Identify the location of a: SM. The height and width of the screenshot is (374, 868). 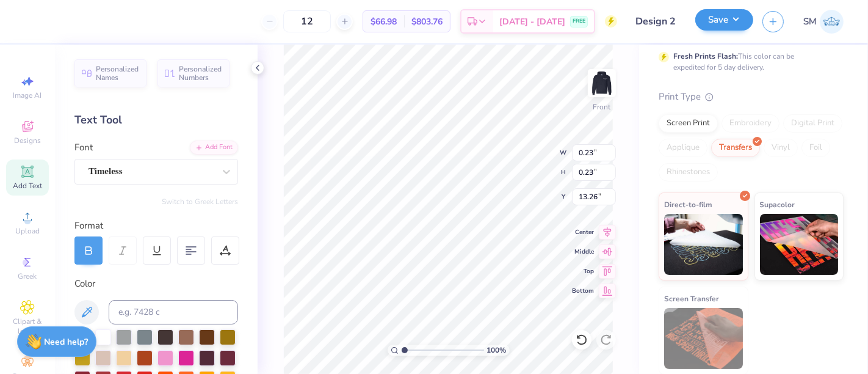
(823, 21).